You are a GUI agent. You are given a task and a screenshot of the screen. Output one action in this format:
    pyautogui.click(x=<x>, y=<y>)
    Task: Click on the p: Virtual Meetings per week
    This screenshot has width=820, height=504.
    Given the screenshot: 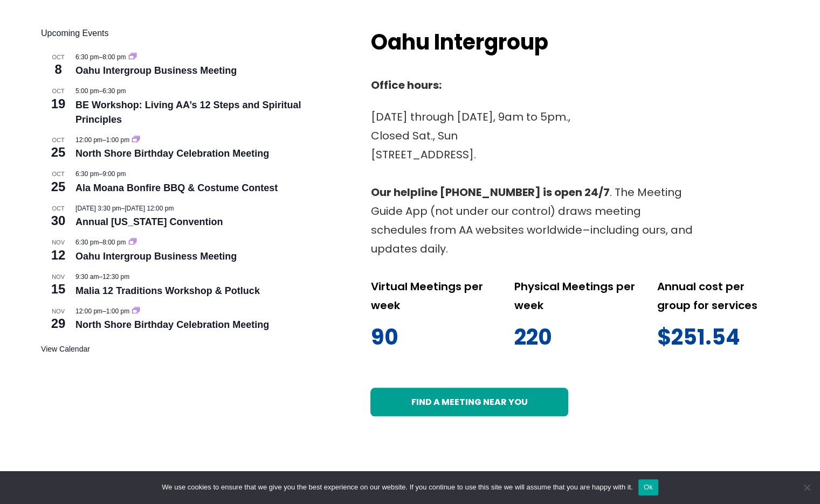 What is the action you would take?
    pyautogui.click(x=431, y=297)
    